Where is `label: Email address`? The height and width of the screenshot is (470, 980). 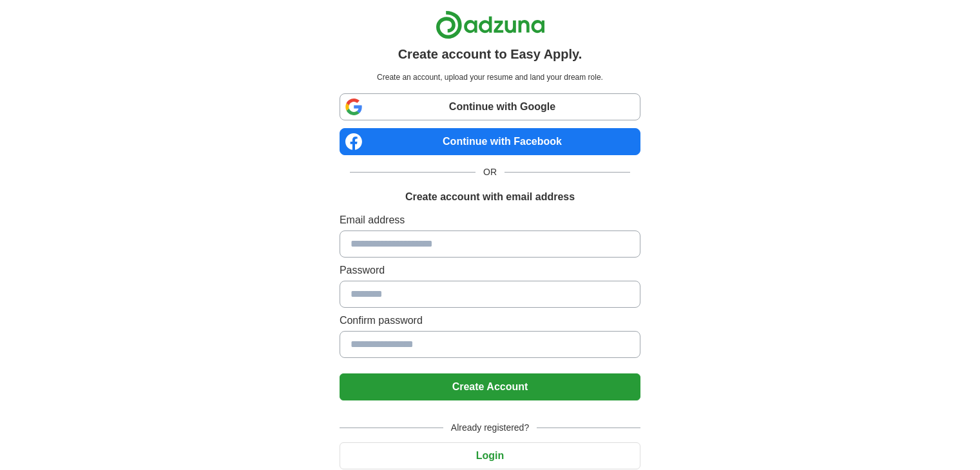 label: Email address is located at coordinates (490, 221).